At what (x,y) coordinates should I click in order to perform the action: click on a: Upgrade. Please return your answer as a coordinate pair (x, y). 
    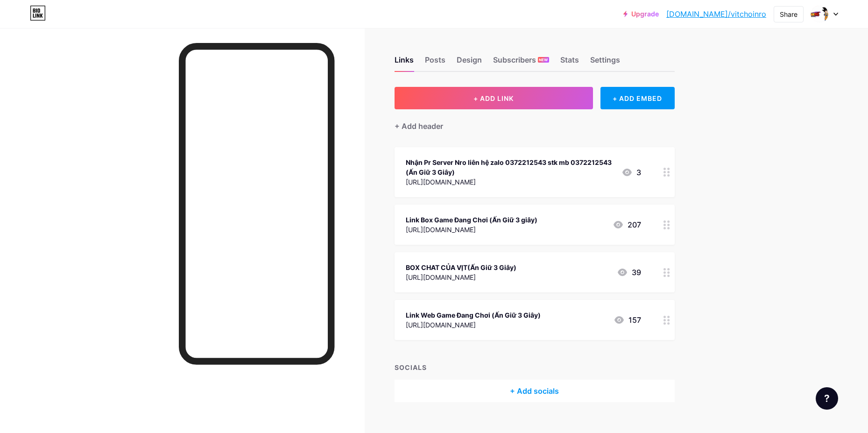
    Looking at the image, I should click on (641, 14).